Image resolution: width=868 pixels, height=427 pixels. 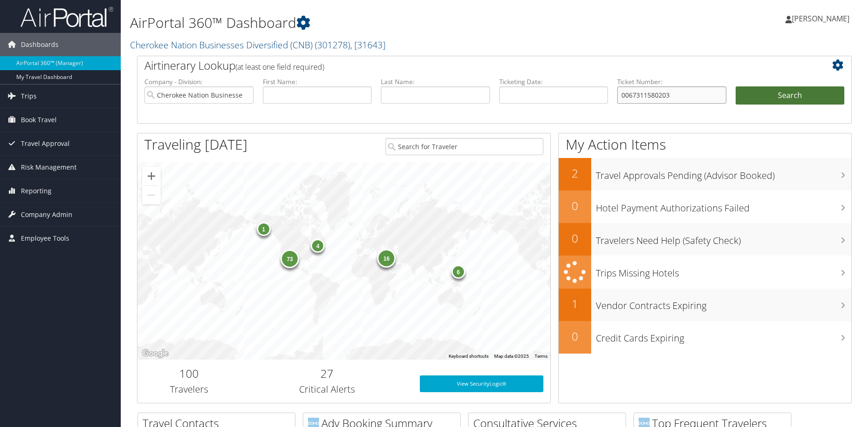 I want to click on span: Trips, so click(x=29, y=96).